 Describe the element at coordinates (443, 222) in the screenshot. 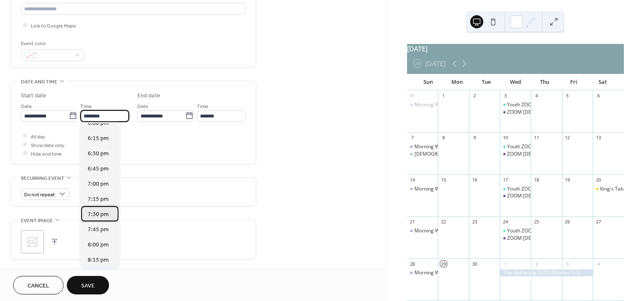

I see `div: 22` at that location.